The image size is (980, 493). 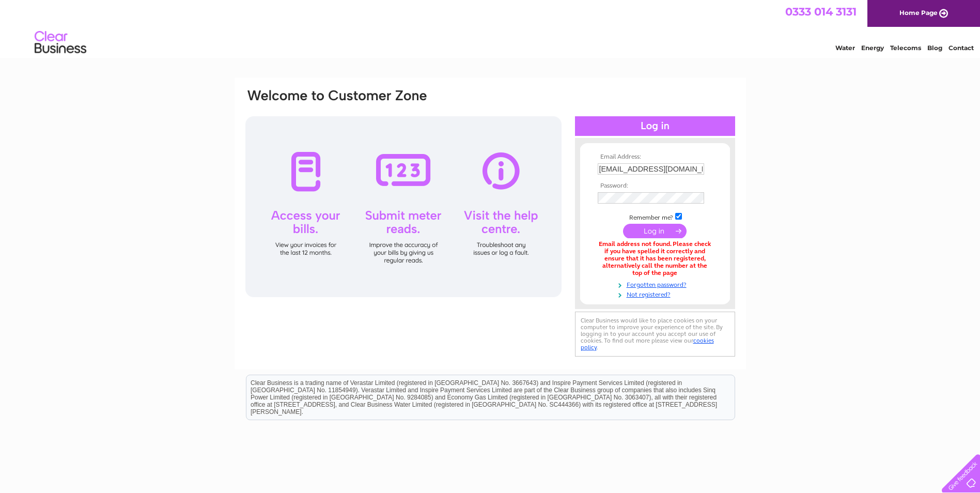 What do you see at coordinates (821, 12) in the screenshot?
I see `span: 0333 014 3131` at bounding box center [821, 12].